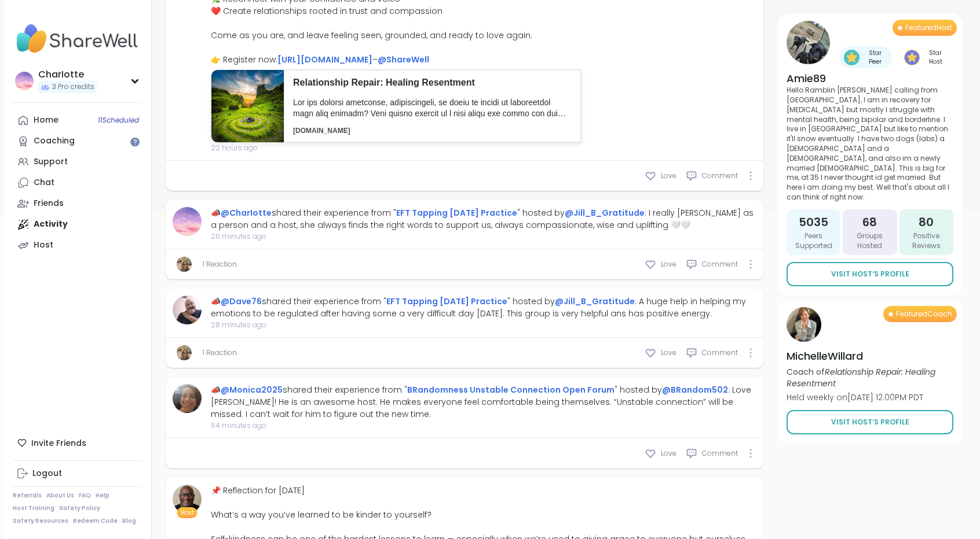 This screenshot has width=980, height=539. Describe the element at coordinates (60, 496) in the screenshot. I see `a: About Us` at that location.